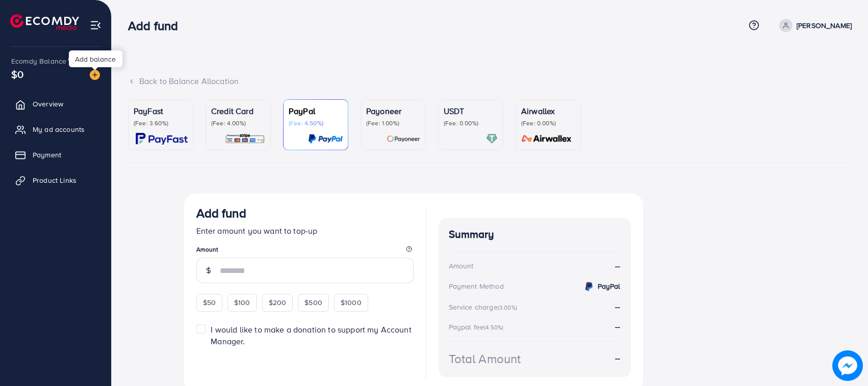 The height and width of the screenshot is (386, 868). Describe the element at coordinates (45, 22) in the screenshot. I see `img: logo` at that location.